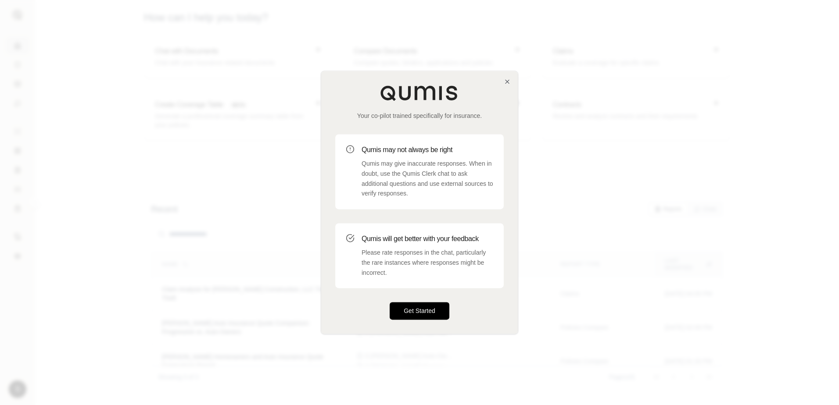 The width and height of the screenshot is (839, 405). Describe the element at coordinates (419, 311) in the screenshot. I see `button: Get Started` at that location.